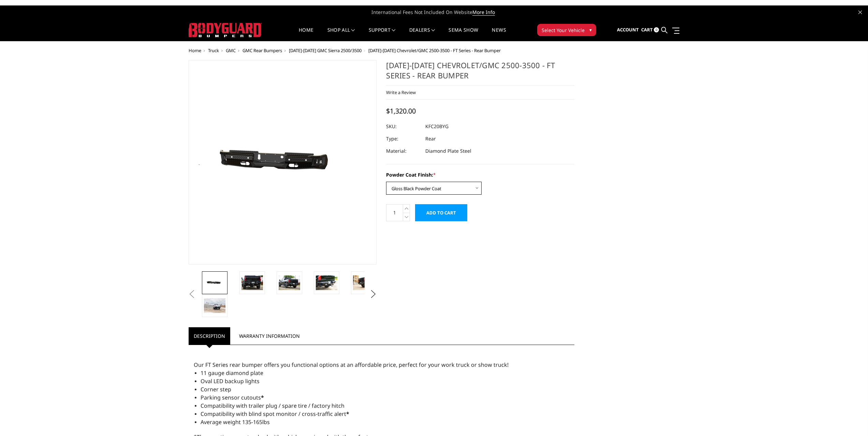 The height and width of the screenshot is (436, 868). I want to click on a: Support, so click(382, 34).